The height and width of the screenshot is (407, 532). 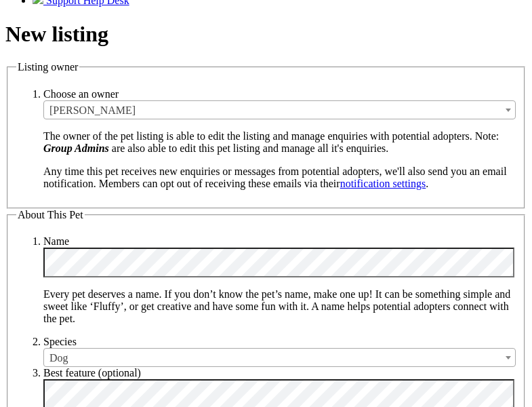 What do you see at coordinates (48, 66) in the screenshot?
I see `span: Listing owner` at bounding box center [48, 66].